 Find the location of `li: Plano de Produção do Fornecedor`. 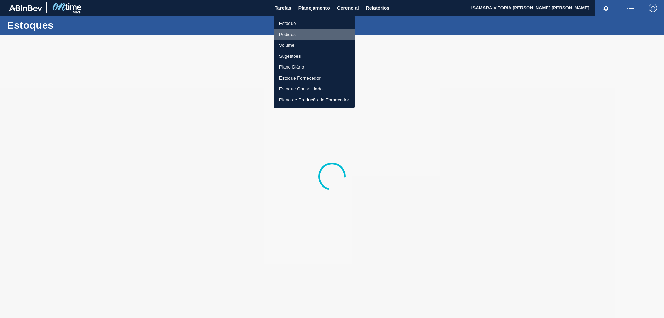

li: Plano de Produção do Fornecedor is located at coordinates (314, 100).